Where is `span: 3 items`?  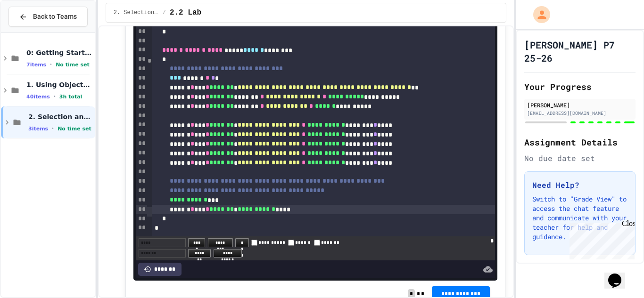 span: 3 items is located at coordinates (38, 128).